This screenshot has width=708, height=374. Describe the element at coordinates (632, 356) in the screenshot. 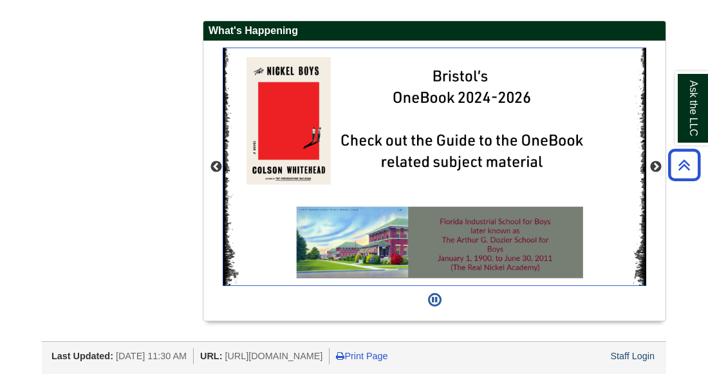

I see `a: Staff Login` at that location.